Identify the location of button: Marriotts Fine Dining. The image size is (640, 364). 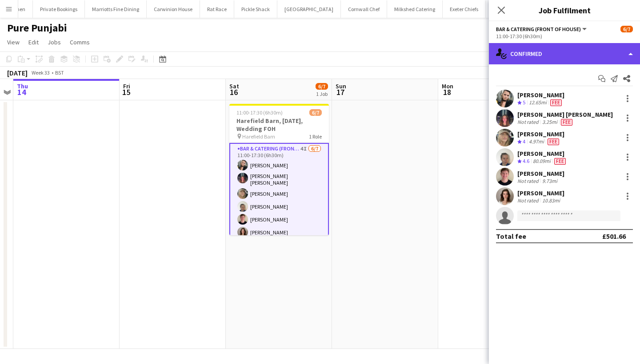
(115, 9).